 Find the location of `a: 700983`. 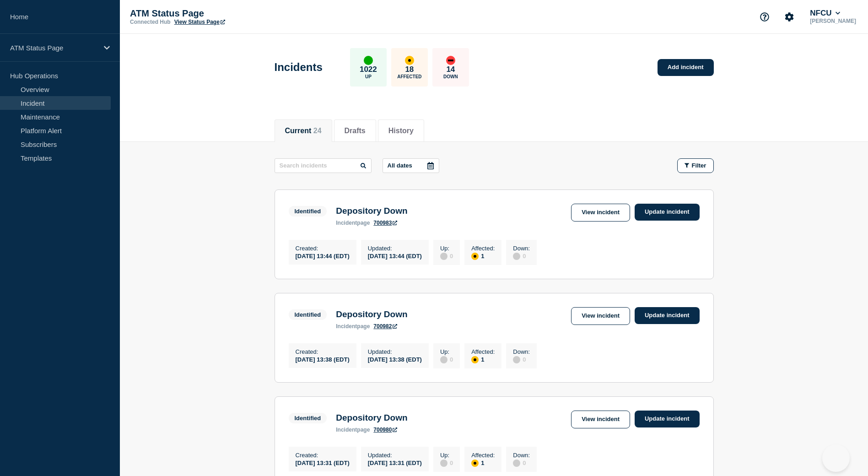

a: 700983 is located at coordinates (386, 223).